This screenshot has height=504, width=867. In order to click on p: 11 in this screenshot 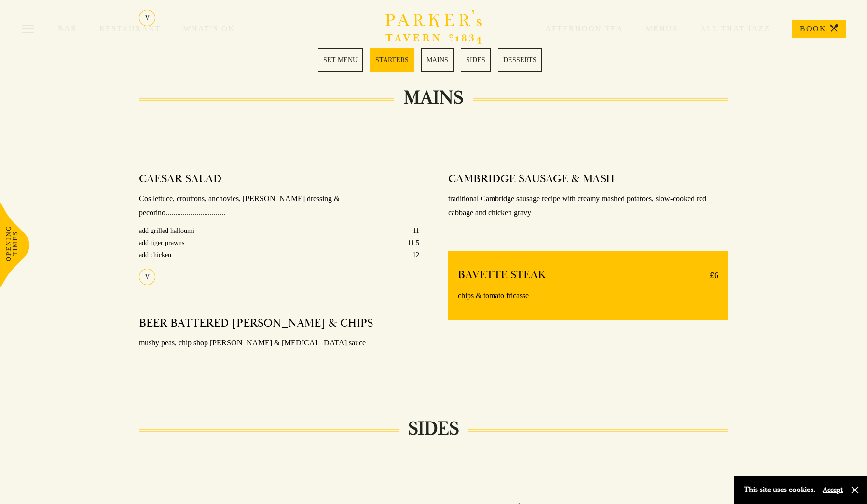, I will do `click(416, 231)`.